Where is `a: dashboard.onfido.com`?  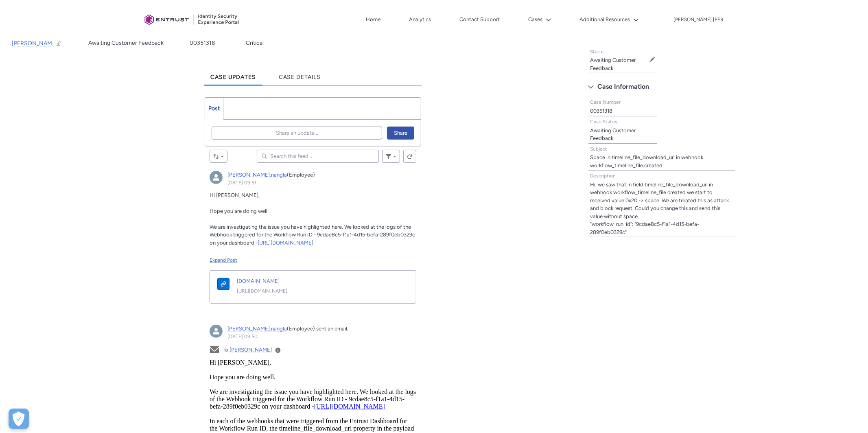 a: dashboard.onfido.com is located at coordinates (224, 285).